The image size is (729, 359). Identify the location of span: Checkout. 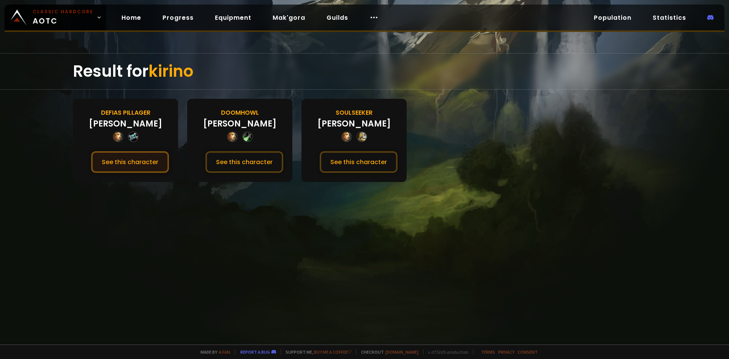
(387, 352).